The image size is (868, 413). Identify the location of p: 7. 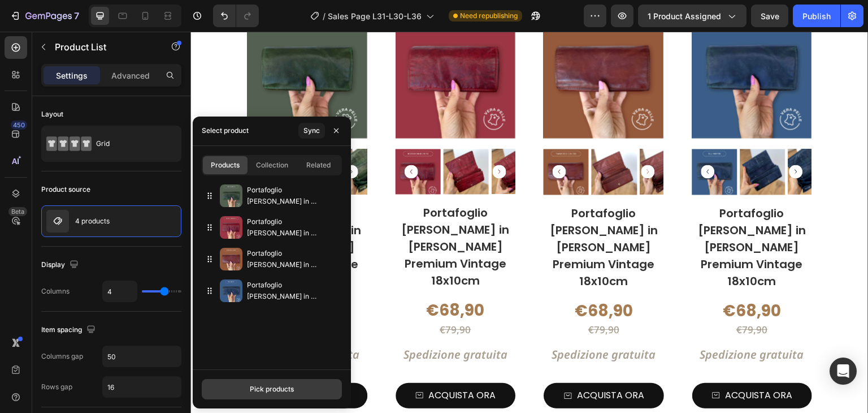
(76, 16).